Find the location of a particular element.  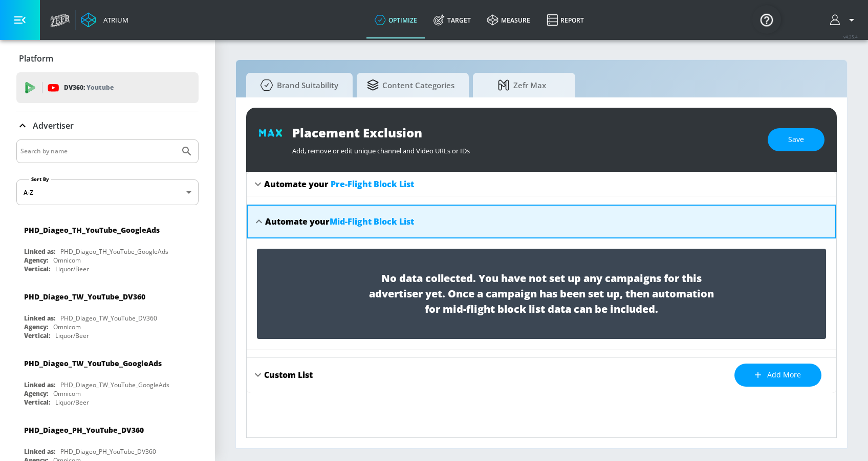

a: Report is located at coordinates (565, 20).